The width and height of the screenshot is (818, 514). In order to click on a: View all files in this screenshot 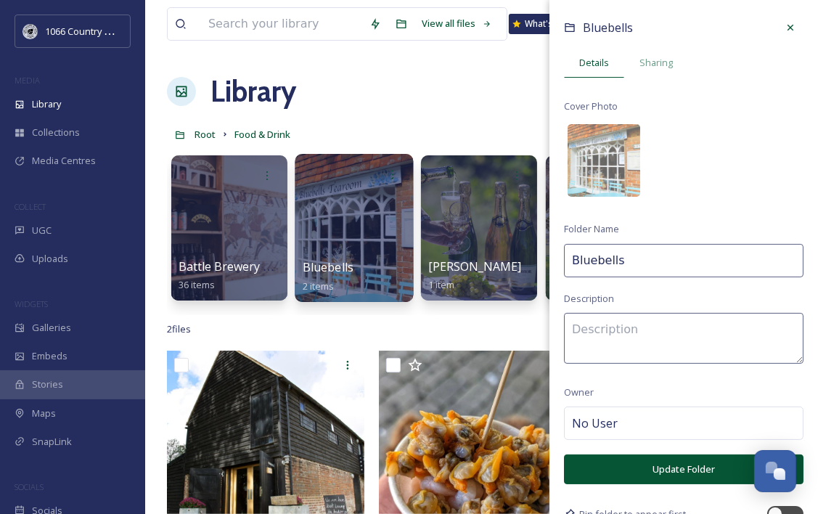, I will do `click(456, 23)`.